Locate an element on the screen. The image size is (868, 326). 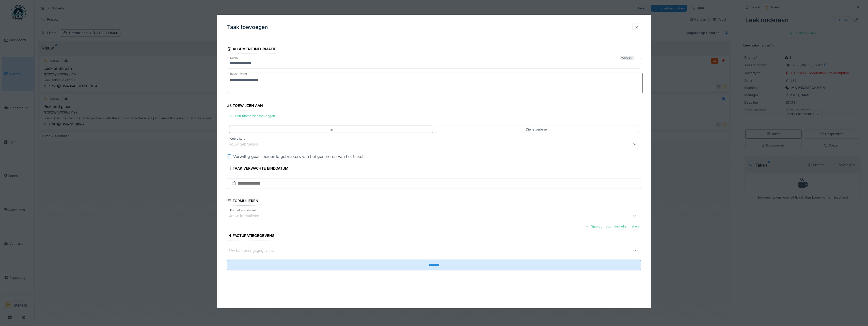
label: Gebruikers is located at coordinates (237, 139).